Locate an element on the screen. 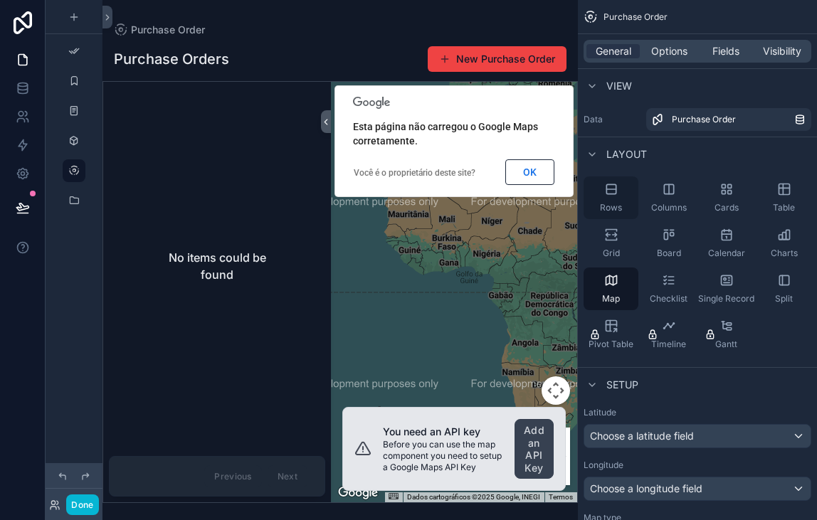 The height and width of the screenshot is (520, 817). button: Pivot Table is located at coordinates (611, 334).